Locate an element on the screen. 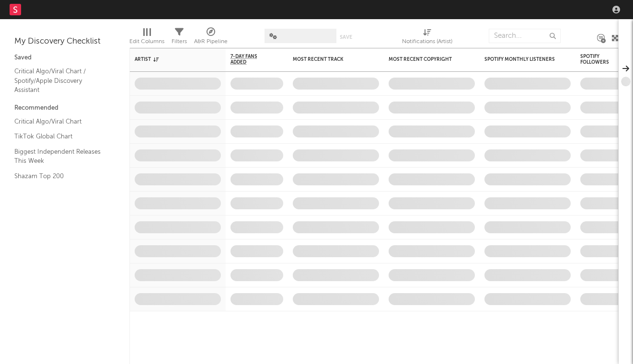  a: Critical Algo/Viral Chart is located at coordinates (60, 122).